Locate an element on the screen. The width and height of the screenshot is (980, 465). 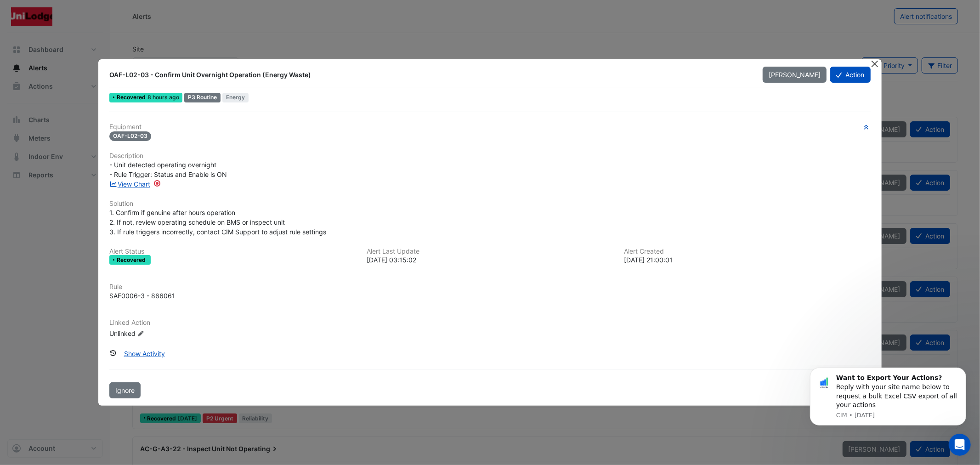
div: Tooltip anchor is located at coordinates (157, 183).